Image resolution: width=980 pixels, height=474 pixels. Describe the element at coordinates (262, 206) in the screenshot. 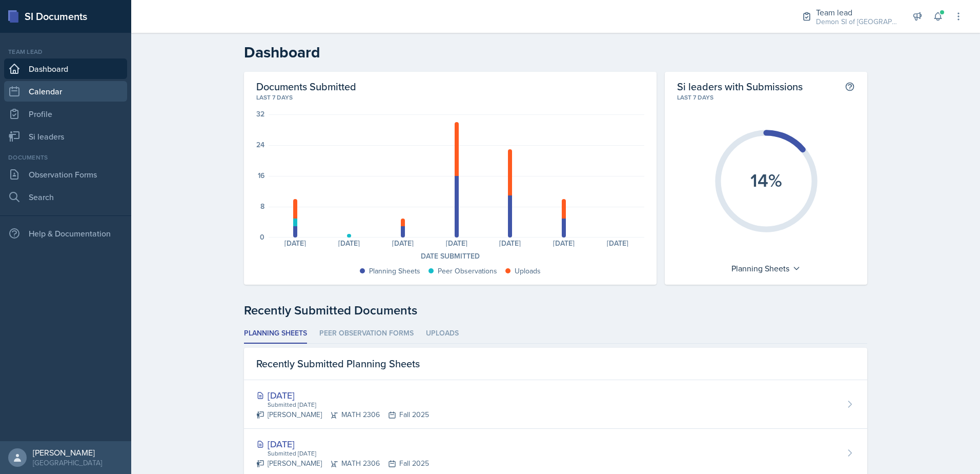

I see `div: 8` at that location.